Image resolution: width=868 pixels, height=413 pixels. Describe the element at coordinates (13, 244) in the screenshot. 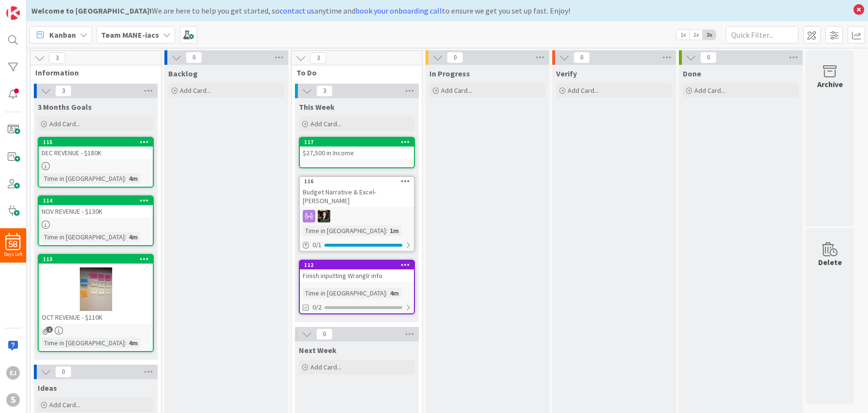

I see `span: 58` at that location.